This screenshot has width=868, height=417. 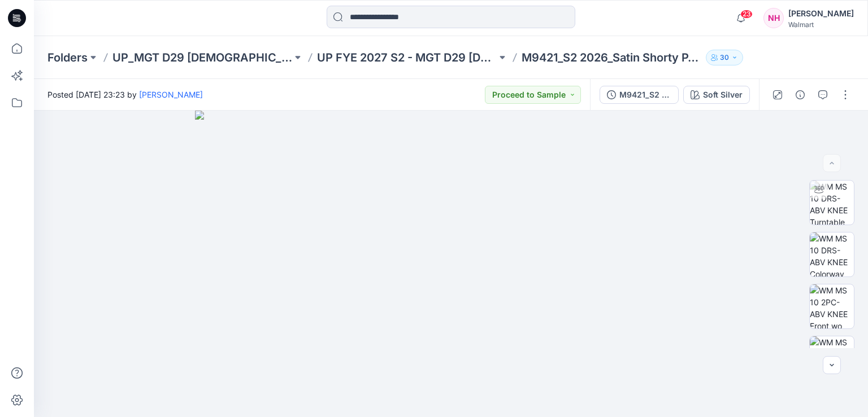 What do you see at coordinates (717, 95) in the screenshot?
I see `button: Soft Silver` at bounding box center [717, 95].